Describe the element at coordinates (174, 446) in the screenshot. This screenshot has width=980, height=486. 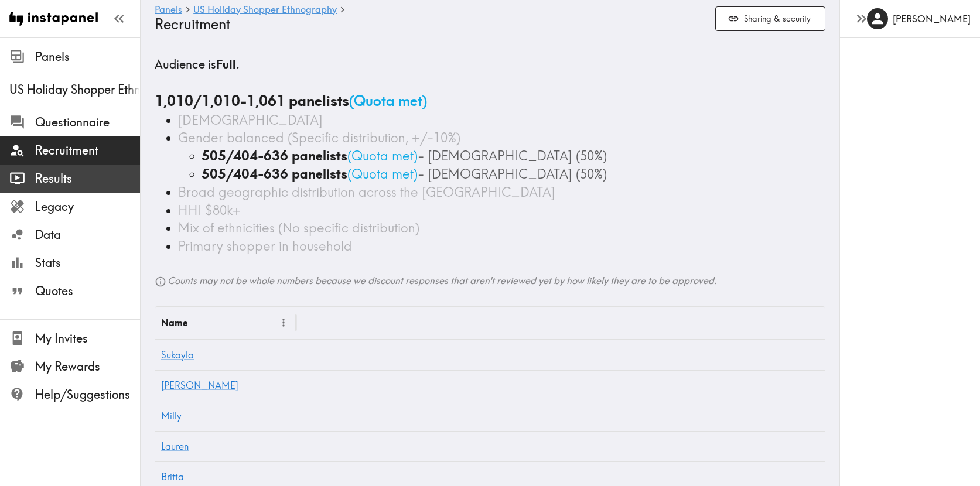
I see `a: Lauren` at that location.